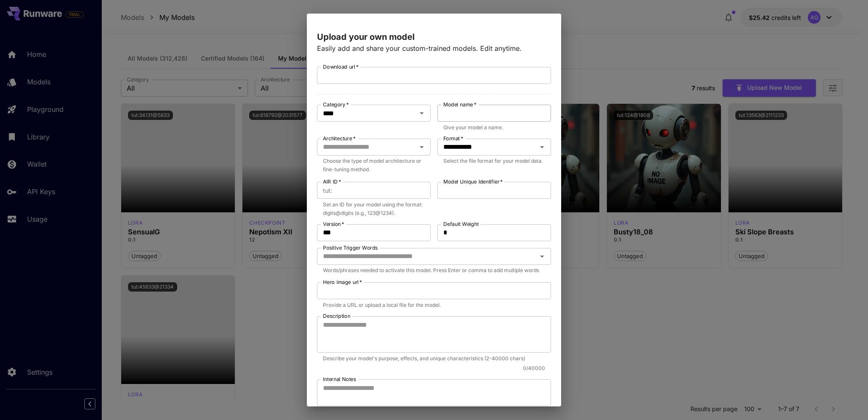  Describe the element at coordinates (453, 138) in the screenshot. I see `label: Format` at that location.